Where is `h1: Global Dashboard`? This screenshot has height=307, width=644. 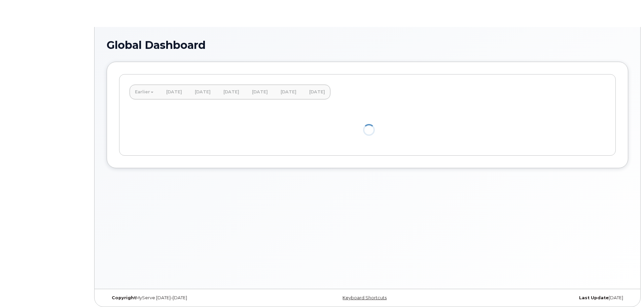
h1: Global Dashboard is located at coordinates (367, 45).